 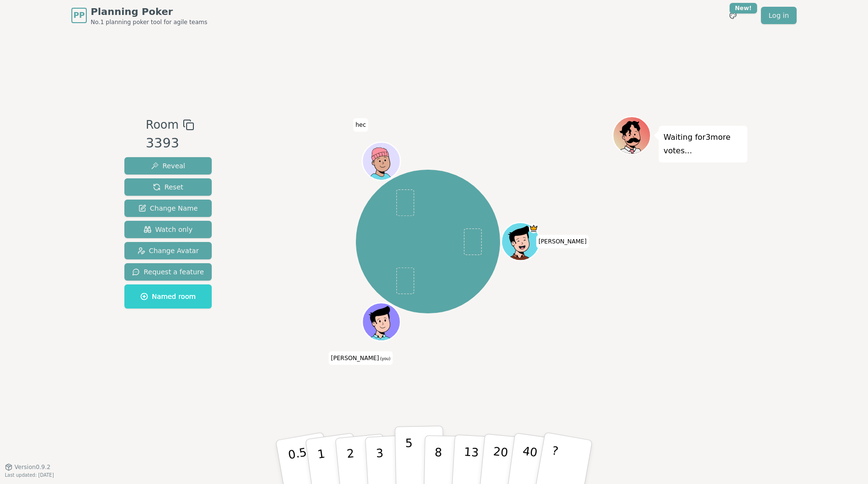 I want to click on a: PPPlanning PokerNo.1 planning poker tool for agile teams, so click(x=139, y=16).